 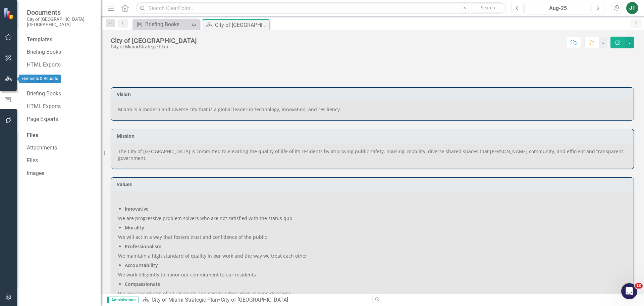 What do you see at coordinates (60, 119) in the screenshot?
I see `a: Page Exports` at bounding box center [60, 119].